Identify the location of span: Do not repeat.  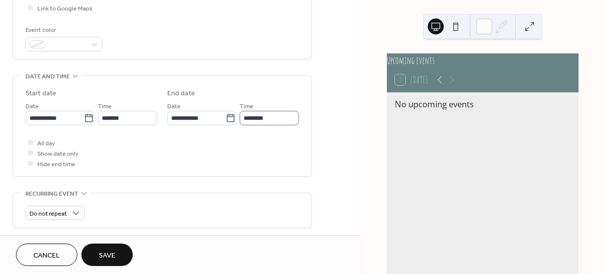
(48, 213).